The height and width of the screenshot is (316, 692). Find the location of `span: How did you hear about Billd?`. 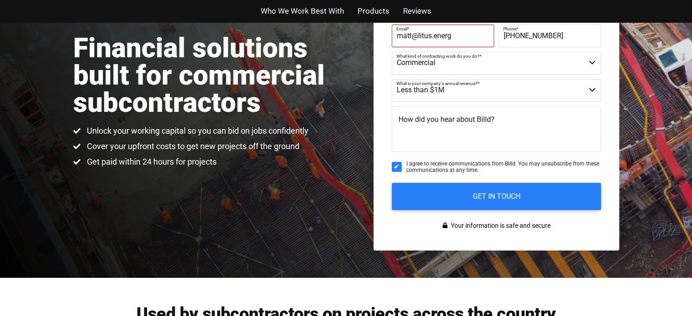

span: How did you hear about Billd? is located at coordinates (446, 119).